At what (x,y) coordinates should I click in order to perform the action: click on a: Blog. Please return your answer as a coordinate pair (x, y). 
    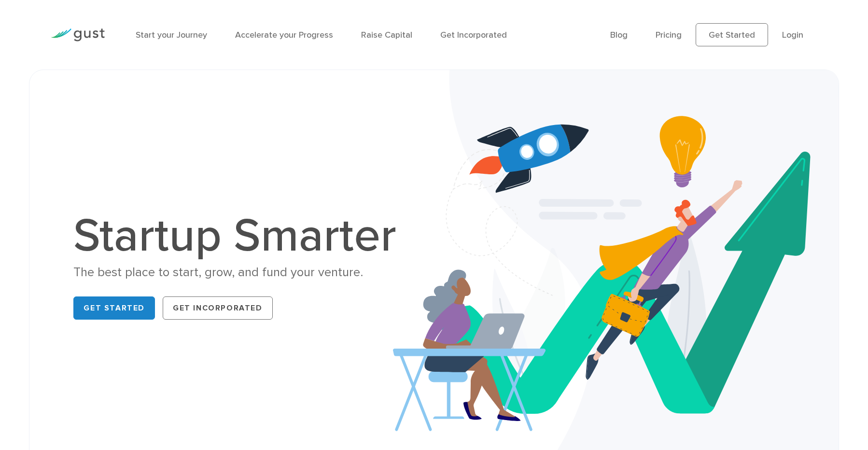
    Looking at the image, I should click on (619, 35).